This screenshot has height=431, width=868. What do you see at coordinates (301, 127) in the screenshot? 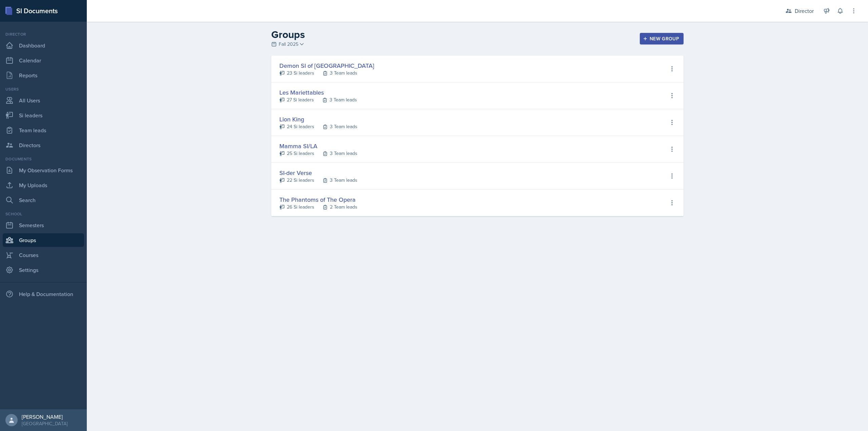
I see `div: 24 Si leaders` at bounding box center [301, 127].